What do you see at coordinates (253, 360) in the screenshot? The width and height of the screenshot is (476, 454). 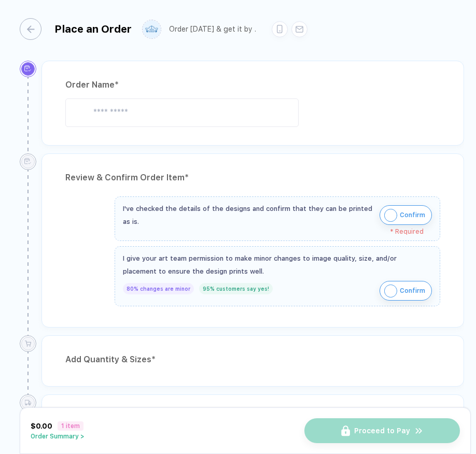 I see `div: Add Quantity & Sizes` at bounding box center [253, 360].